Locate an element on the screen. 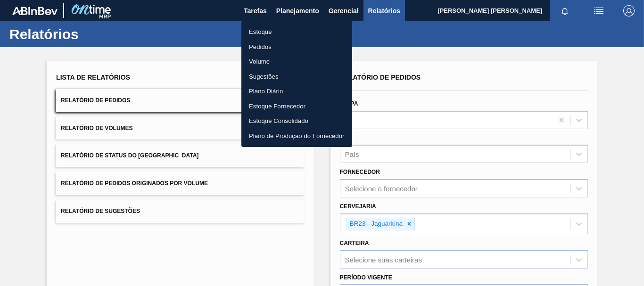 The width and height of the screenshot is (644, 286). li: Plano de Produção do Fornecedor is located at coordinates (296, 136).